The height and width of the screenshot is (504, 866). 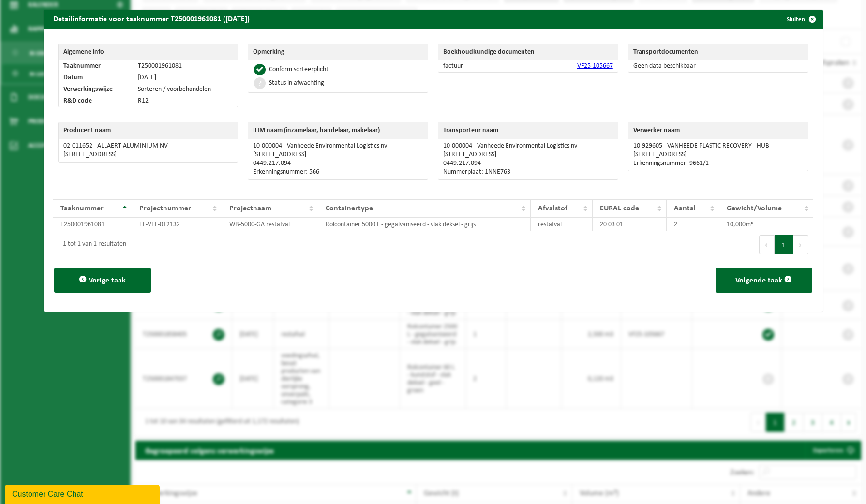 I want to click on td: Geen data beschikbaar, so click(x=718, y=66).